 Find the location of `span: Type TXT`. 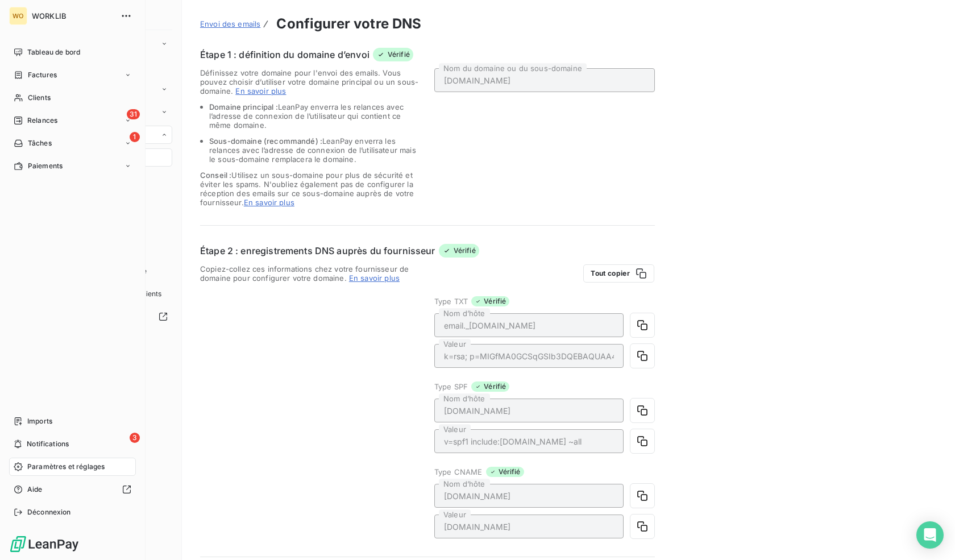

span: Type TXT is located at coordinates (451, 301).